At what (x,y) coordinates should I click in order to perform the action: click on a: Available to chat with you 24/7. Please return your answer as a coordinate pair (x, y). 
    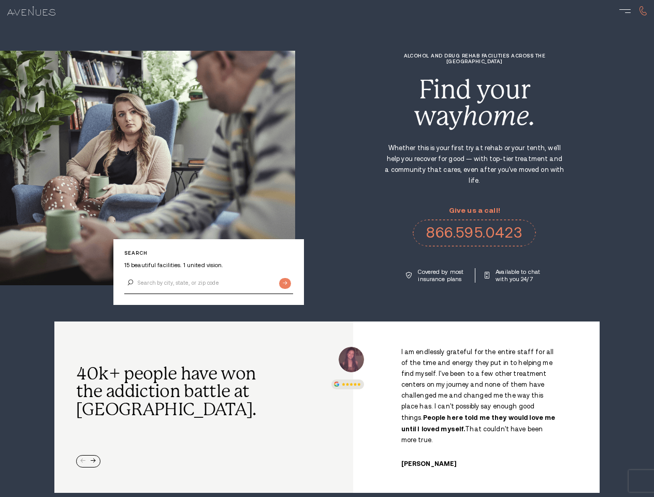
    Looking at the image, I should click on (514, 276).